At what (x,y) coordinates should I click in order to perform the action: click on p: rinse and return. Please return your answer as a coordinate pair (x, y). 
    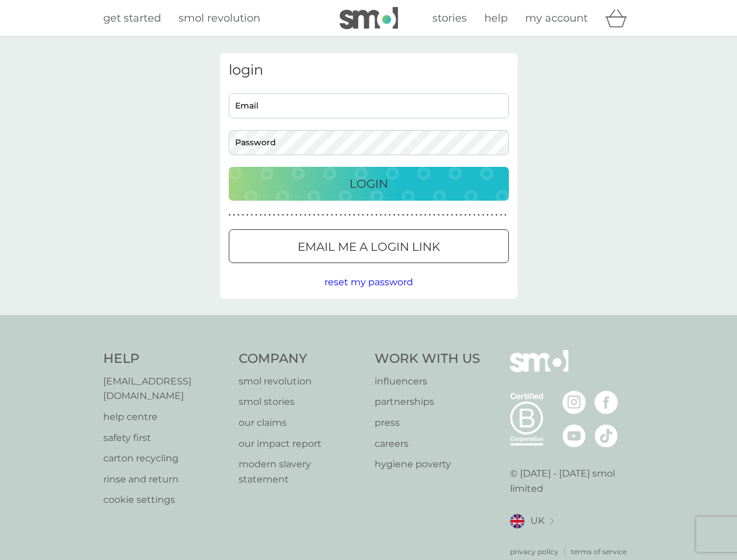
    Looking at the image, I should click on (165, 479).